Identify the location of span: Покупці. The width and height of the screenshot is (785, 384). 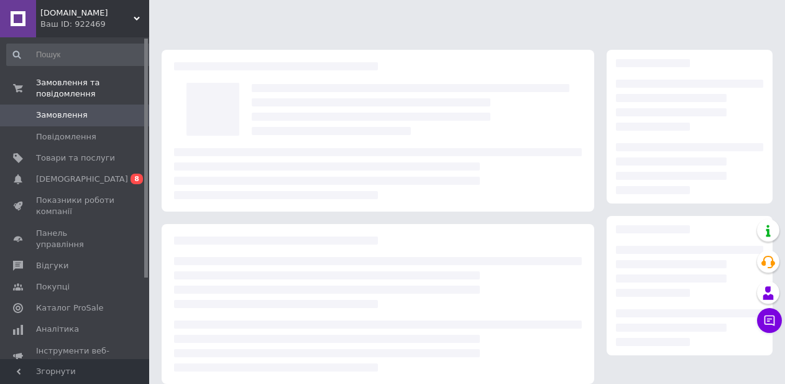
(53, 287).